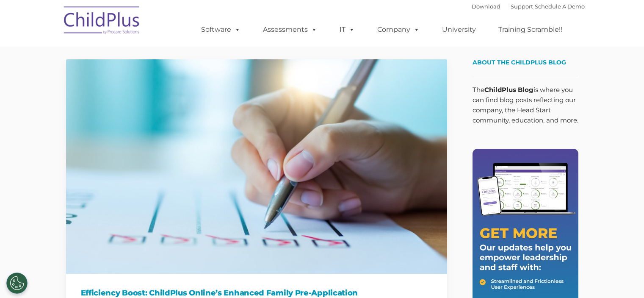 This screenshot has height=298, width=644. I want to click on button: Cookies Settings, so click(17, 283).